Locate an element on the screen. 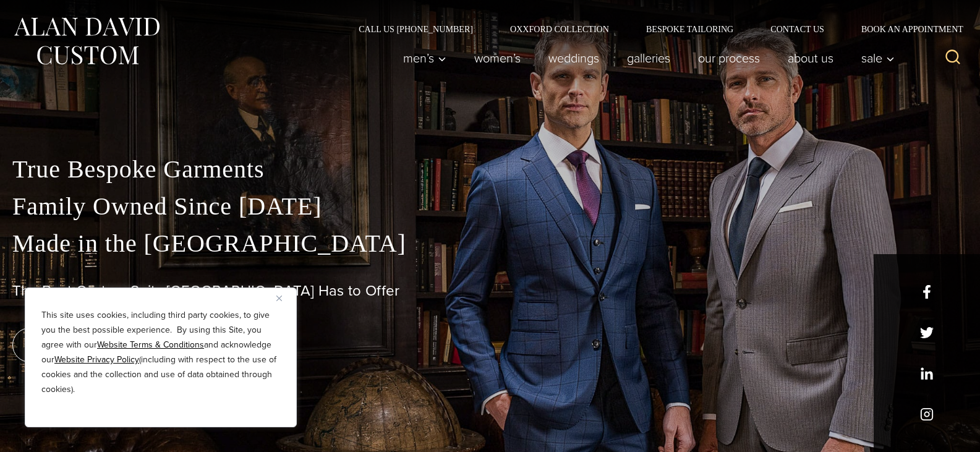 The image size is (980, 452). a: Oxxford Collection is located at coordinates (560, 29).